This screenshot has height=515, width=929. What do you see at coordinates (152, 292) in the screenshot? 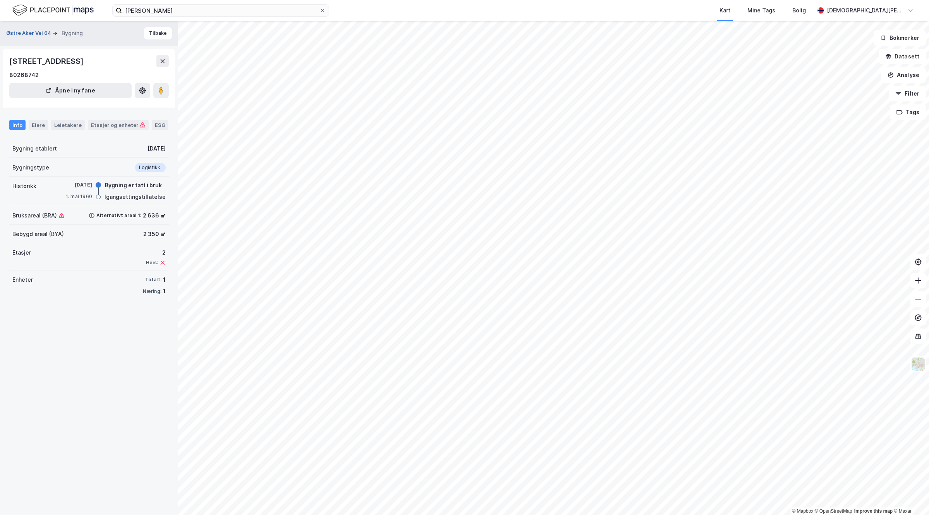
I see `div: Næring:` at bounding box center [152, 292].